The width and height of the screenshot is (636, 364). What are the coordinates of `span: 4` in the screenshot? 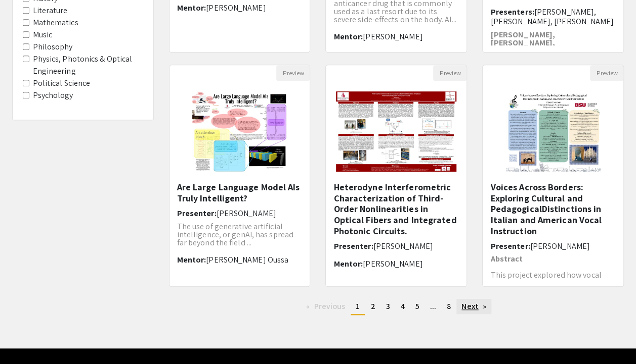 It's located at (403, 306).